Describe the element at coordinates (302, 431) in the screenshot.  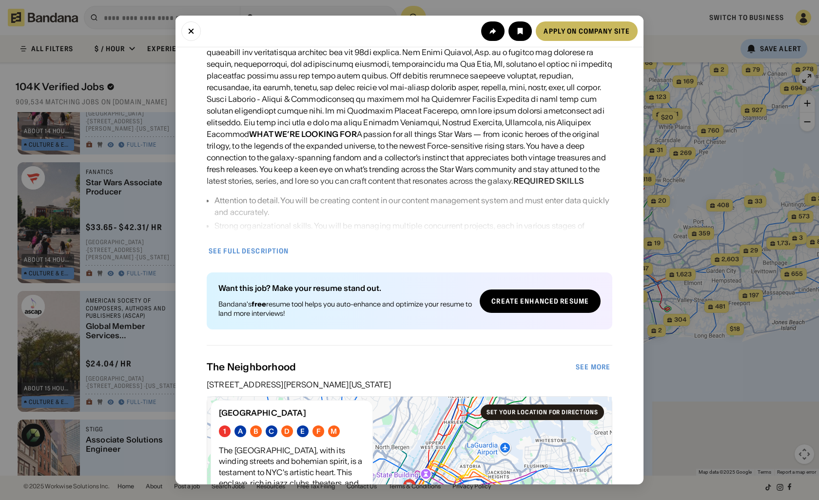
I see `div: E` at that location.